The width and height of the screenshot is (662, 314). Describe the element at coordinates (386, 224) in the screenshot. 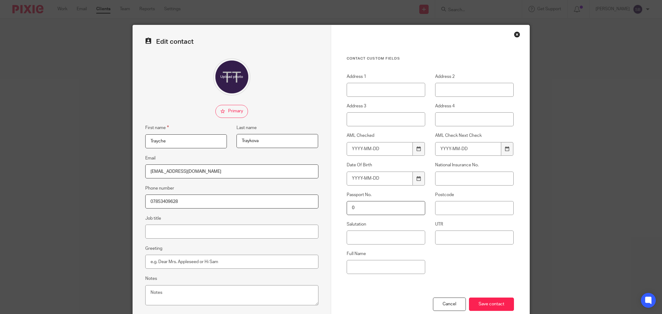

I see `label: Salutation` at that location.